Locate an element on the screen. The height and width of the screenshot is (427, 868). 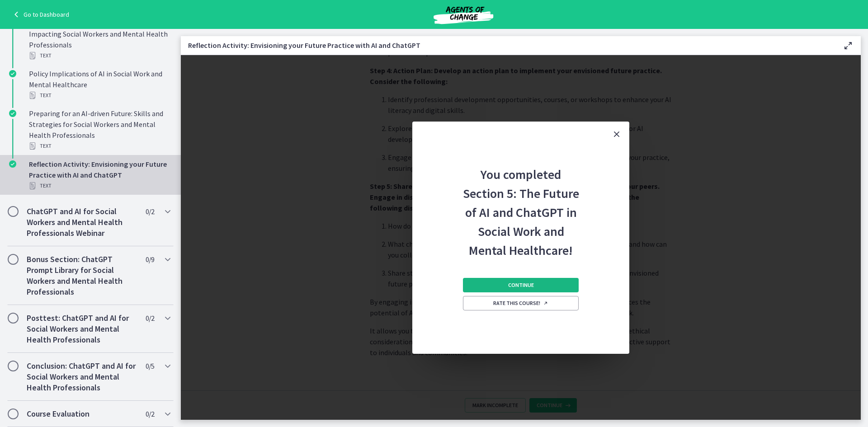
h3: Reflection Activity: Envisioning your Future Practice with AI and ChatGPT is located at coordinates (509, 45).